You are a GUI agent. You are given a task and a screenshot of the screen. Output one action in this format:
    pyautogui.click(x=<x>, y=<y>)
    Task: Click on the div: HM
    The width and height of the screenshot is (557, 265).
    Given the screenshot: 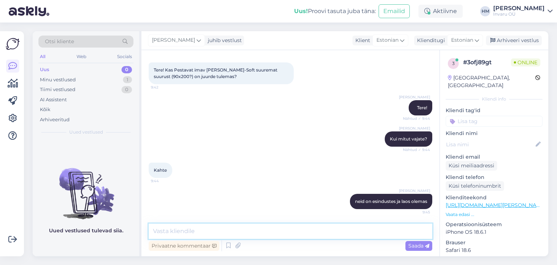 What is the action you would take?
    pyautogui.click(x=485, y=11)
    